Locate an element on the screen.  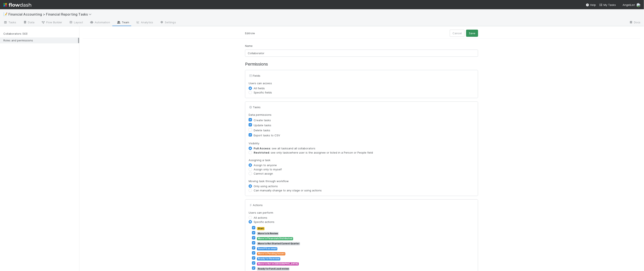
span: Move to Pending Issues is located at coordinates (271, 254).